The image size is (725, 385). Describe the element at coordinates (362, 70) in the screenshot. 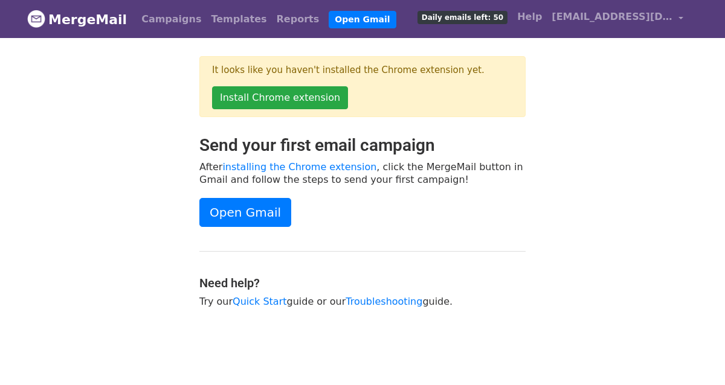

I see `p: It looks like you haven't installed the Chrome extension yet.` at that location.